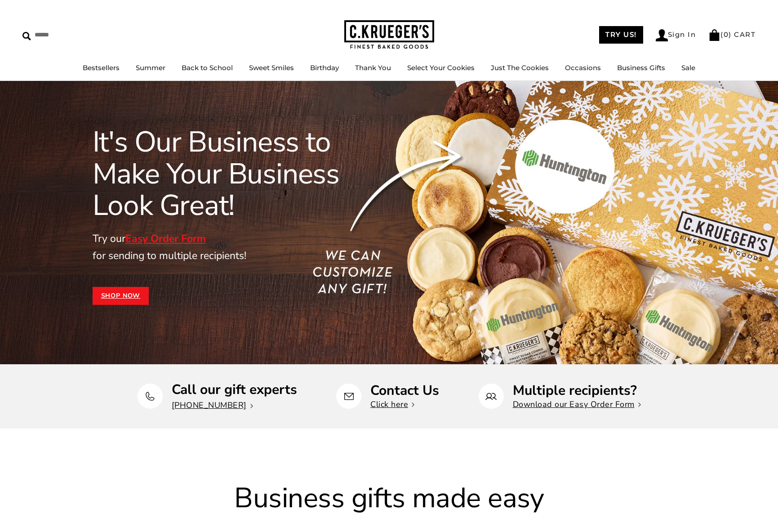 This screenshot has width=778, height=532. Describe the element at coordinates (520, 67) in the screenshot. I see `a: Just The Cookies` at that location.